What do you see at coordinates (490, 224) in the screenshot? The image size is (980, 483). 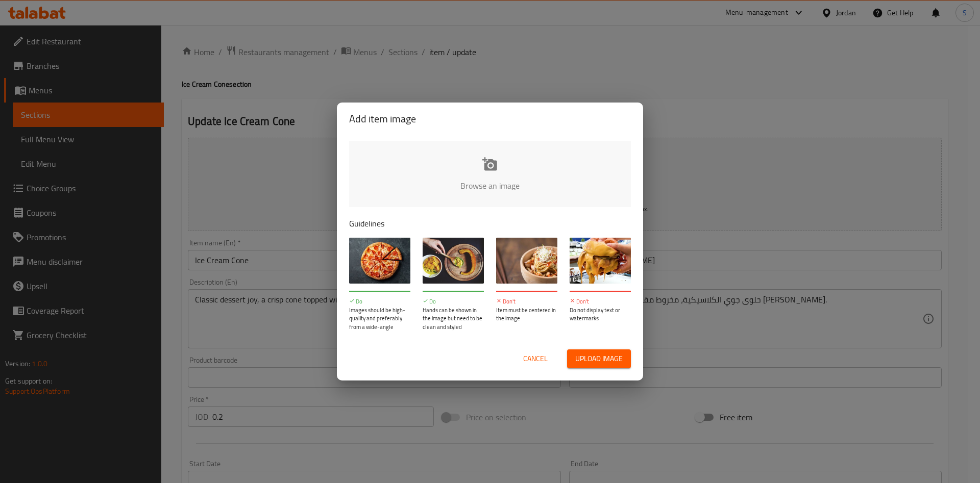 I see `p: Guidelines` at bounding box center [490, 224].